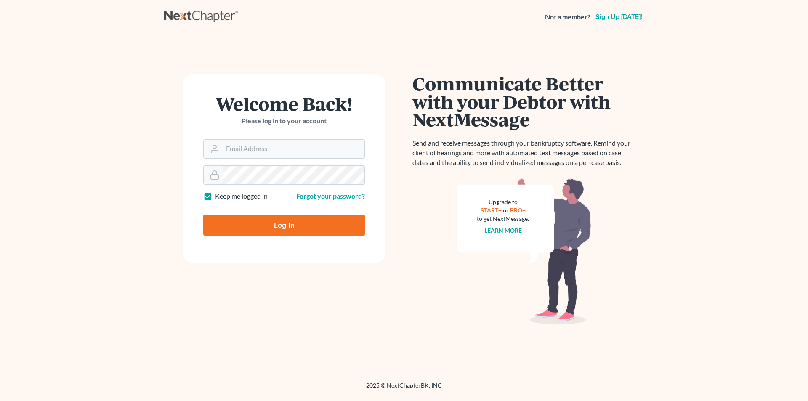 Image resolution: width=808 pixels, height=401 pixels. What do you see at coordinates (284, 103) in the screenshot?
I see `h1: Welcome Back!` at bounding box center [284, 103].